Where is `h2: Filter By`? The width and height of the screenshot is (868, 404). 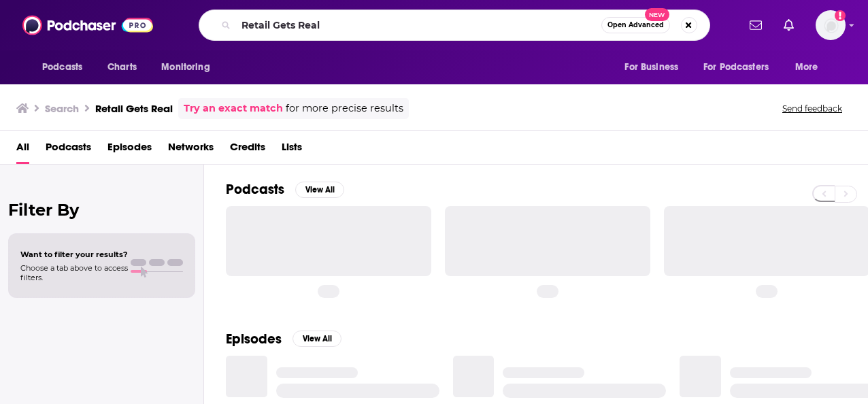 h2: Filter By is located at coordinates (101, 209).